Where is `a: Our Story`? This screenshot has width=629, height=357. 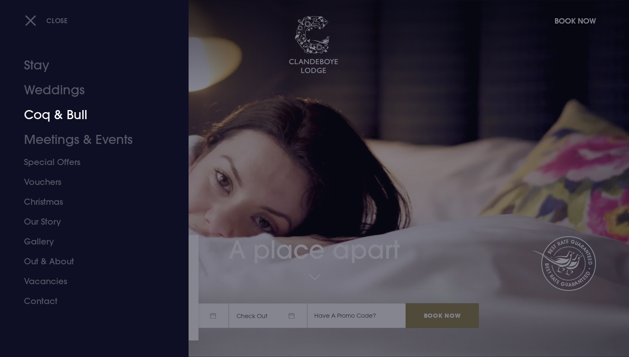
a: Our Story is located at coordinates (89, 222).